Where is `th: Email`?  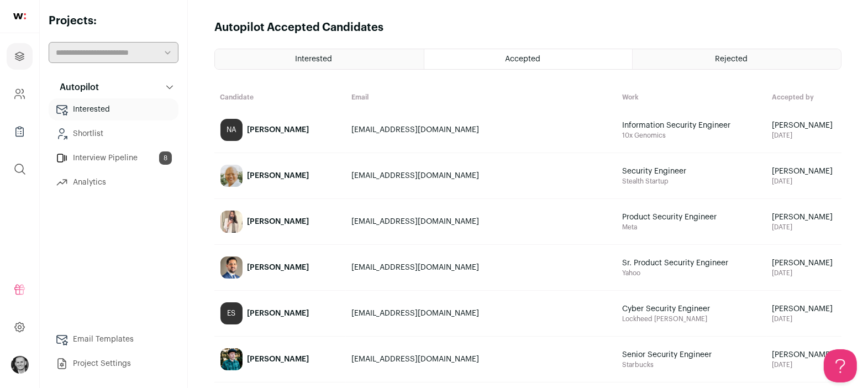
th: Email is located at coordinates (481, 97).